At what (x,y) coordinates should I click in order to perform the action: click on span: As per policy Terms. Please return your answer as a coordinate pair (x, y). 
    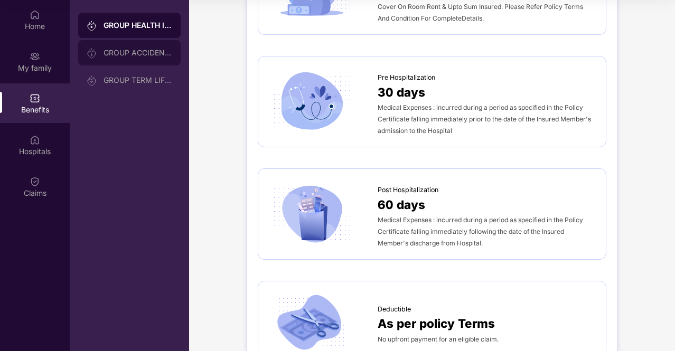
    Looking at the image, I should click on (436, 323).